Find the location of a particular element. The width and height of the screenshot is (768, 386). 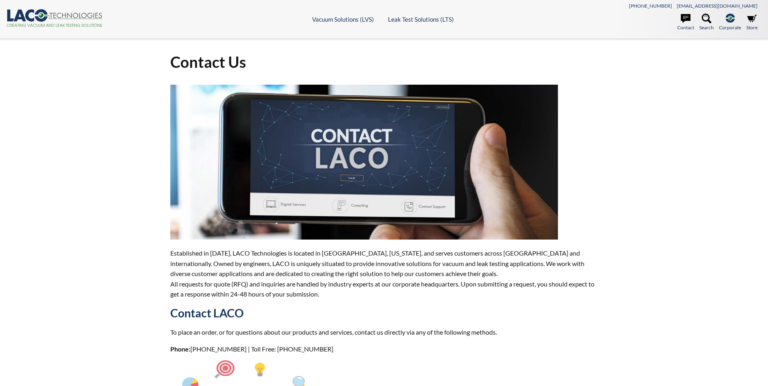

strong: Contact LACO is located at coordinates (207, 313).